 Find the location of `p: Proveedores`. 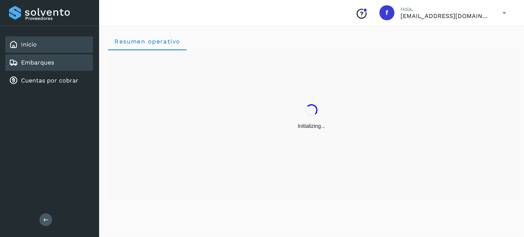

p: Proveedores is located at coordinates (57, 18).